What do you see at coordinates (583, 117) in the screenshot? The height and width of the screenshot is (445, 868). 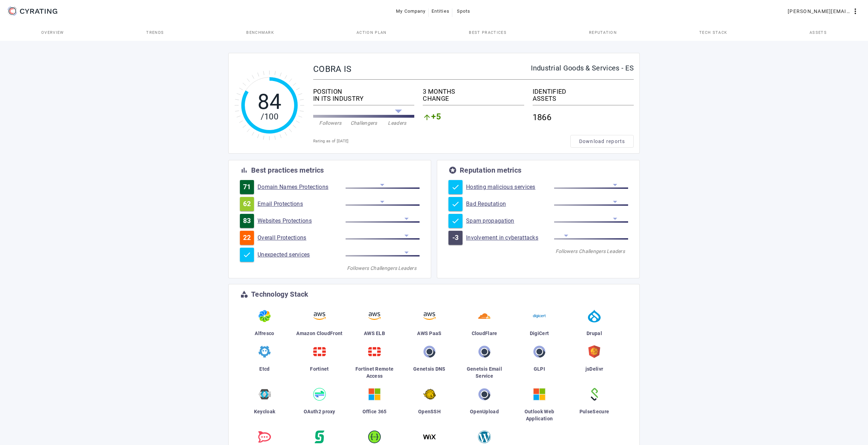 I see `div: 1866` at bounding box center [583, 117].